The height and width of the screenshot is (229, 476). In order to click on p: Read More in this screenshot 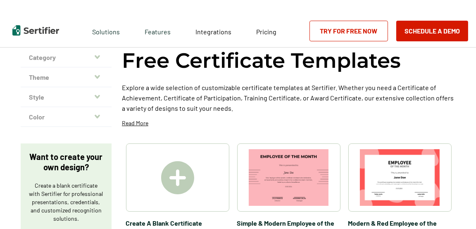, I will do `click(135, 123)`.